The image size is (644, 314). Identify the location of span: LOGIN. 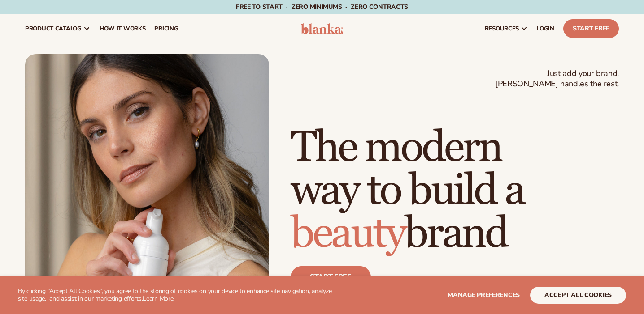
(546, 29).